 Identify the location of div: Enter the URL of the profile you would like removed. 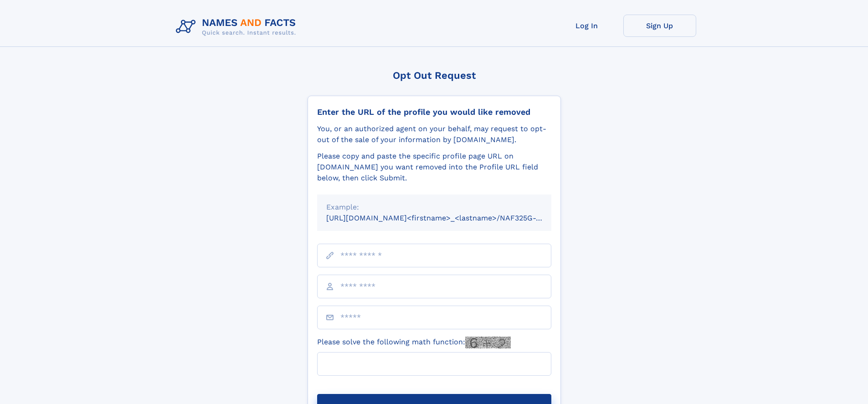
(434, 112).